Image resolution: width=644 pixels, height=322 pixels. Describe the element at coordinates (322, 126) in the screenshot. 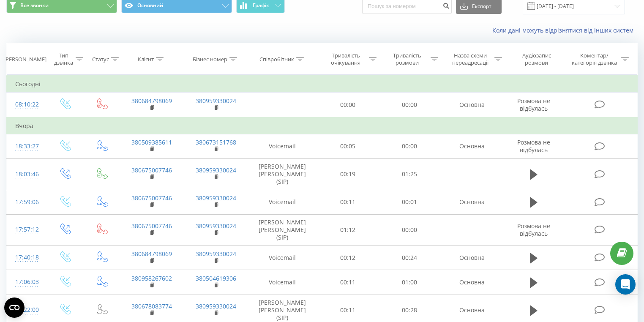

I see `td: Вчора` at that location.